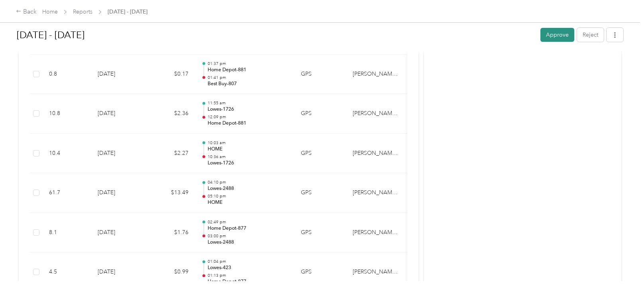  Describe the element at coordinates (171, 193) in the screenshot. I see `td: $13.49` at that location.